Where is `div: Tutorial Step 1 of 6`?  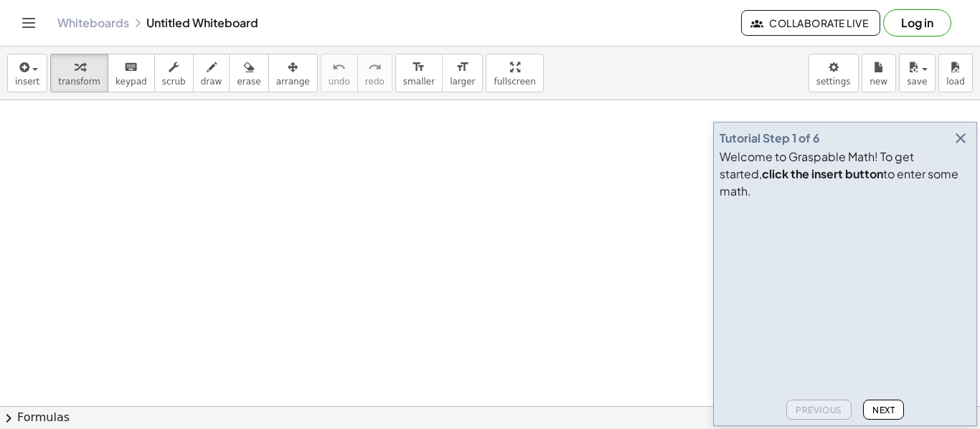 div: Tutorial Step 1 of 6 is located at coordinates (769, 138).